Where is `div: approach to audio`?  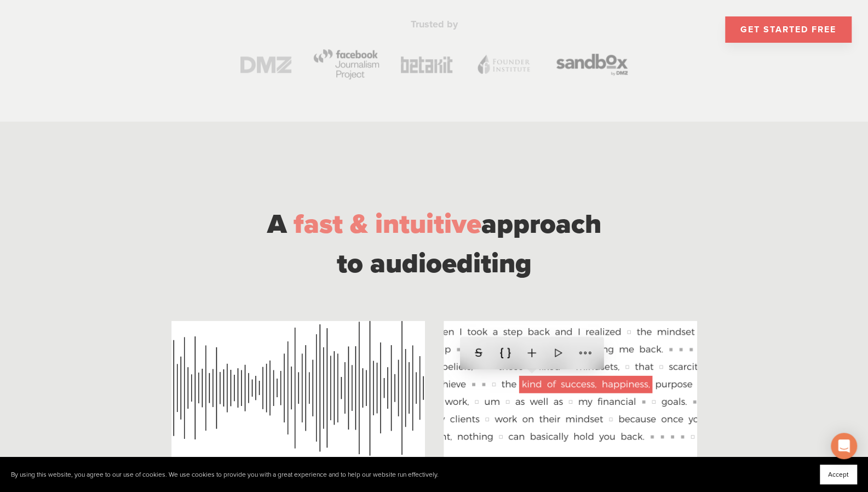 div: approach to audio is located at coordinates (434, 244).